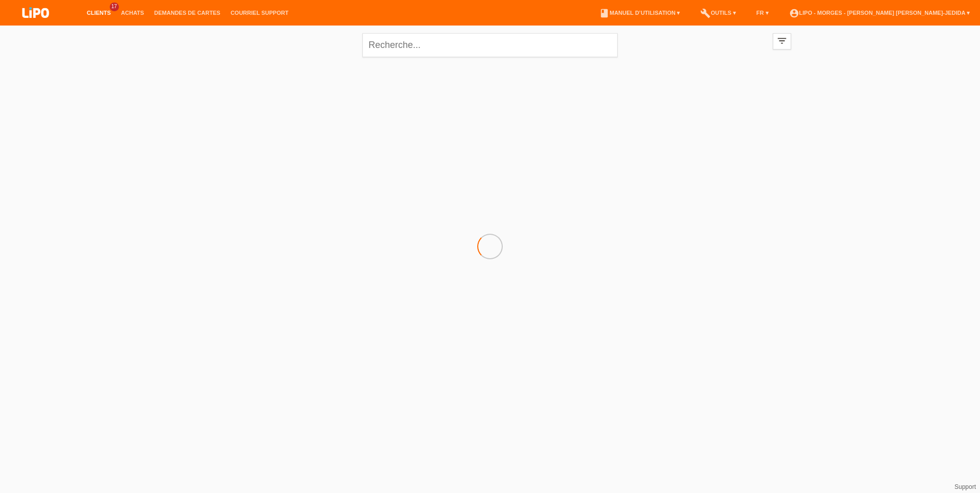 This screenshot has height=493, width=980. Describe the element at coordinates (605, 13) in the screenshot. I see `i: book` at that location.